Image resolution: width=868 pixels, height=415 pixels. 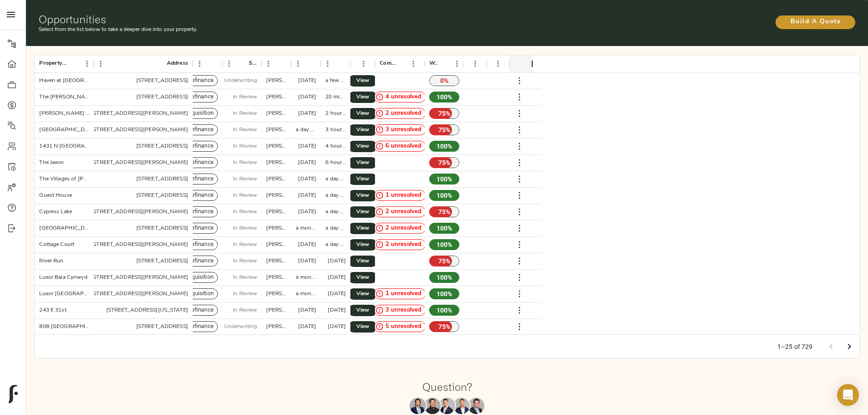 What do you see at coordinates (307, 113) in the screenshot?
I see `div: 6 days ago` at bounding box center [307, 113].